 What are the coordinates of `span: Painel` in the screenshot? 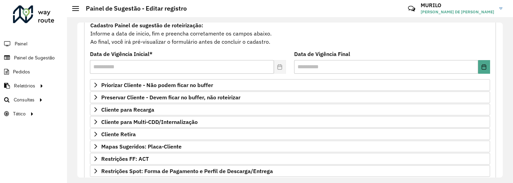 It's located at (21, 44).